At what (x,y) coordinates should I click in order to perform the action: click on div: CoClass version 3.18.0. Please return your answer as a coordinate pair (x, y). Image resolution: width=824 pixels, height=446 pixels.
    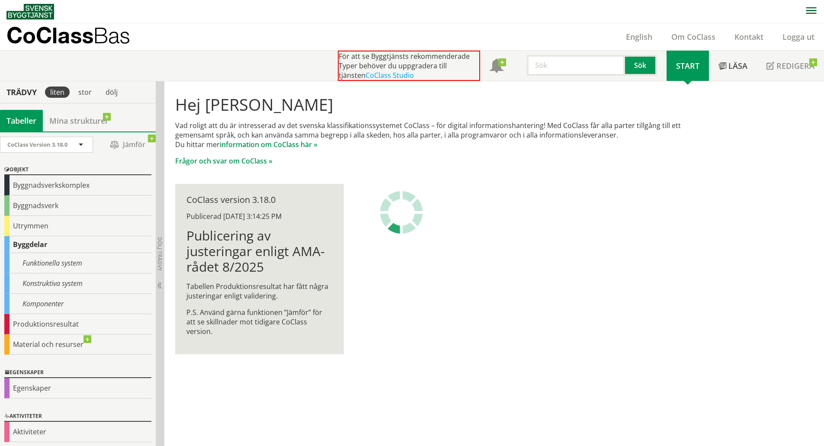
    Looking at the image, I should click on (259, 200).